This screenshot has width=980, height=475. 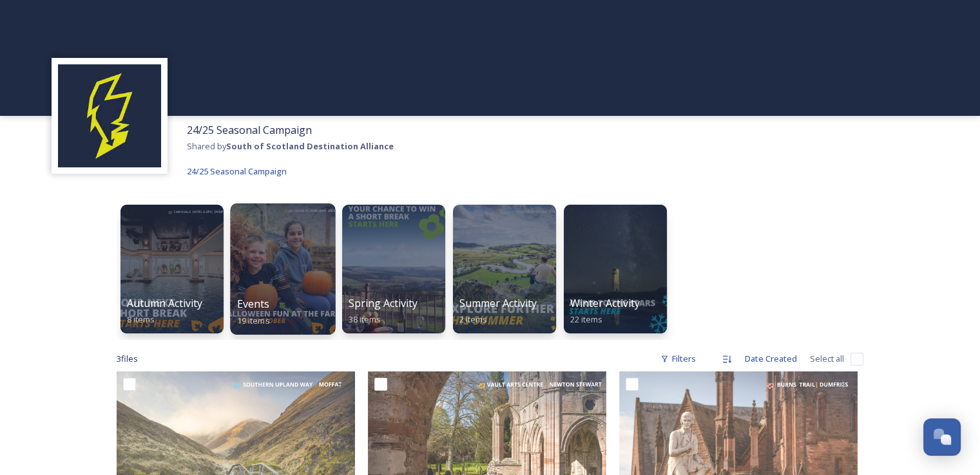 I want to click on a: Spring Activity38 items, so click(x=394, y=266).